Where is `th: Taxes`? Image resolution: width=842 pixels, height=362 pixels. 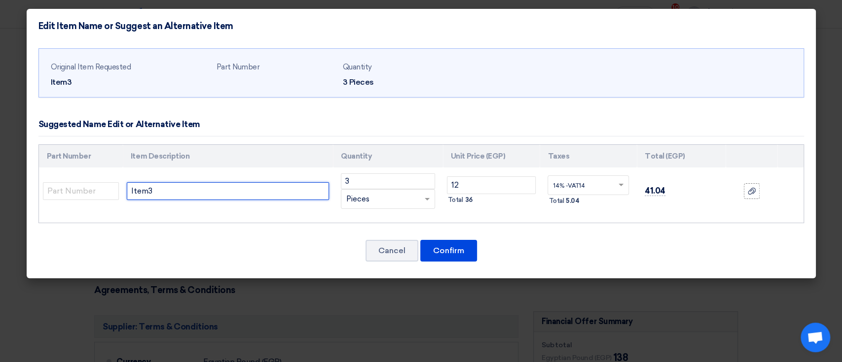
th: Taxes is located at coordinates (588, 156).